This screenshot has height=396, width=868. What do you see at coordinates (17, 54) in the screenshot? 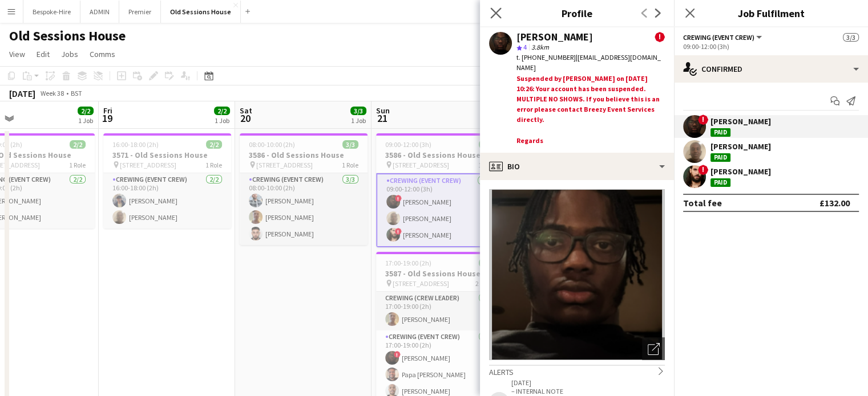
I see `a: View` at bounding box center [17, 54].